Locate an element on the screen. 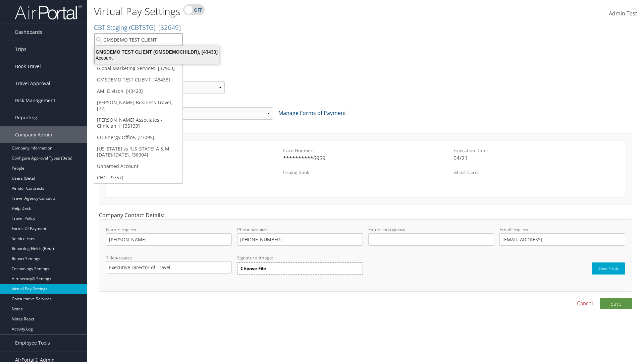 This screenshot has height=362, width=644. label: Card Number: is located at coordinates (365, 151).